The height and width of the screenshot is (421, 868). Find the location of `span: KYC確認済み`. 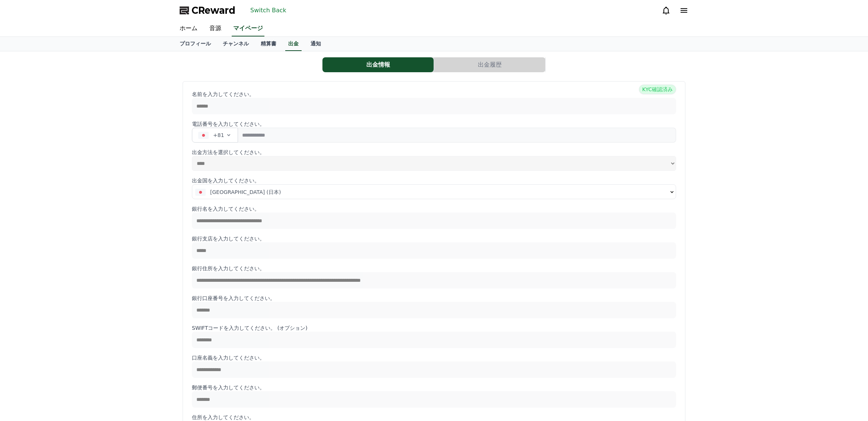

span: KYC確認済み is located at coordinates (657, 89).